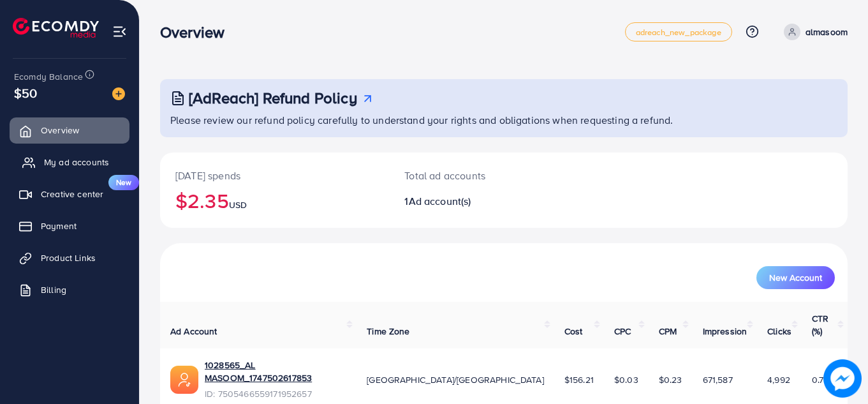 The width and height of the screenshot is (868, 404). Describe the element at coordinates (56, 27) in the screenshot. I see `img: logo` at that location.